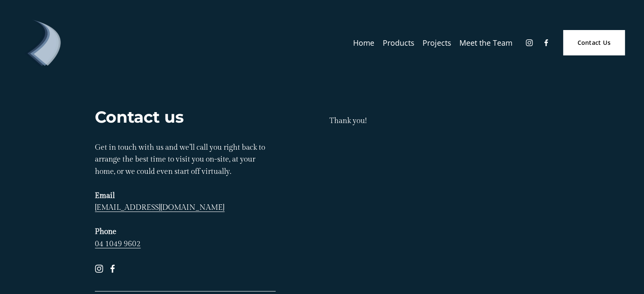 The height and width of the screenshot is (294, 644). I want to click on a: 04 1049 9602, so click(118, 244).